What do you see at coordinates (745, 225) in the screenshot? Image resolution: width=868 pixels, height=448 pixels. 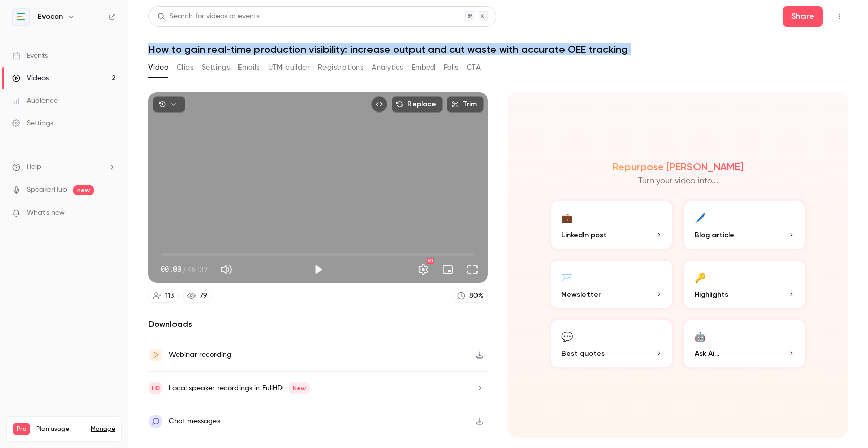 I see `button: 🖊️Blog article` at bounding box center [745, 225].